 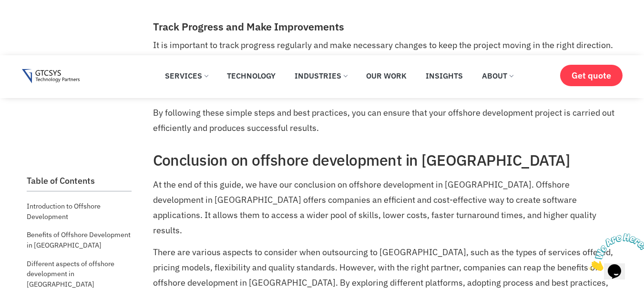 What do you see at coordinates (384, 68) in the screenshot?
I see `p: It is important to track progress regularly and make necessary changes to keep the project moving...` at bounding box center [384, 68].